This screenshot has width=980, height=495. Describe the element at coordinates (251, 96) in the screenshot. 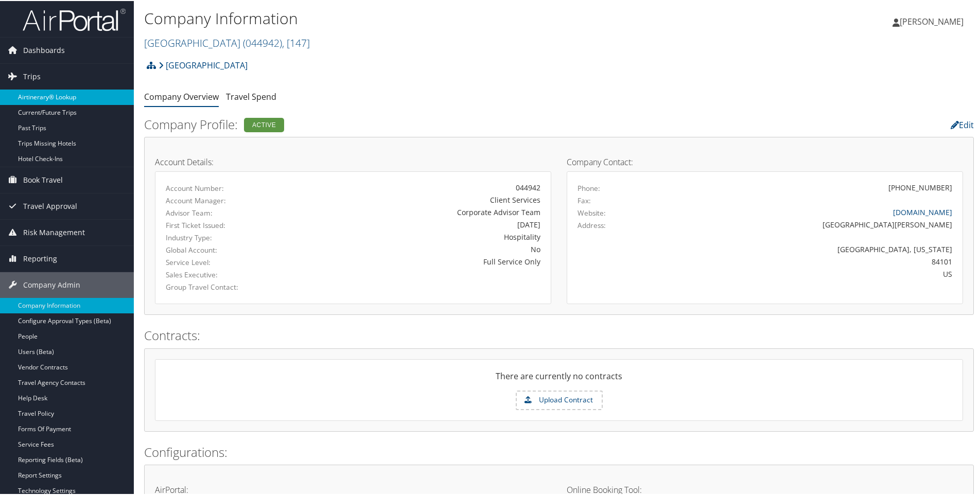

I see `a: Travel Spend` at that location.